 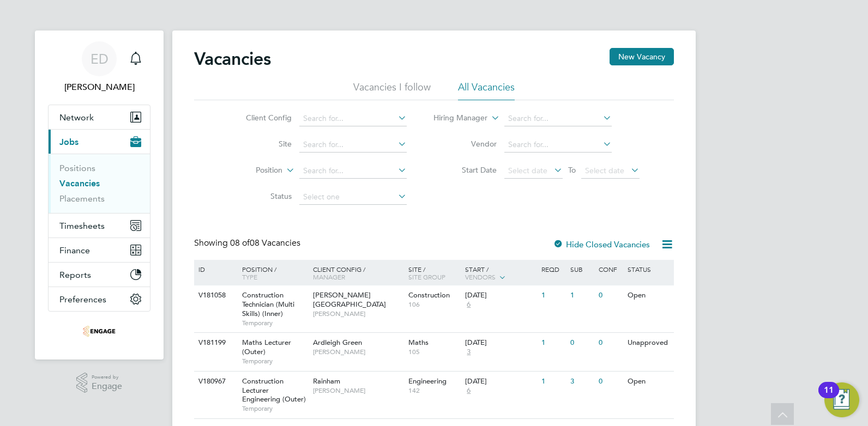 I want to click on div: Status, so click(x=648, y=269).